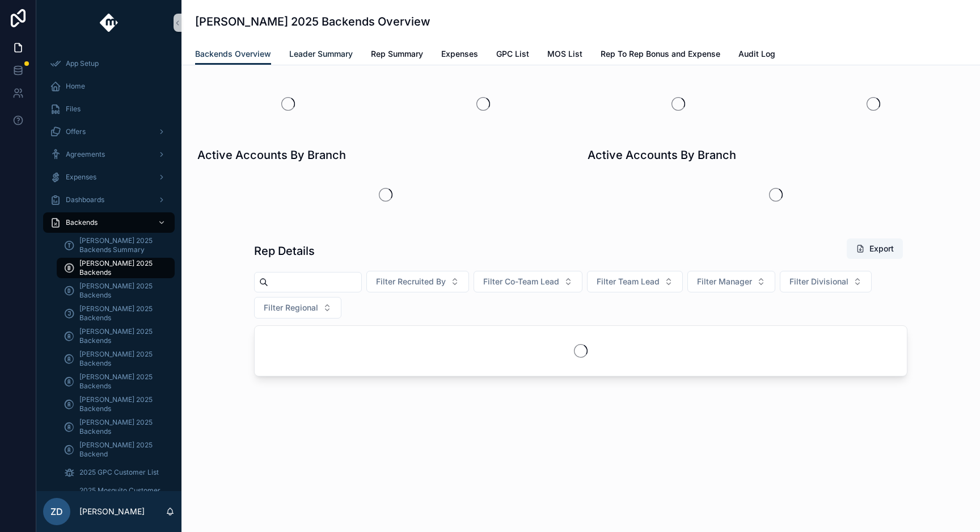 The width and height of the screenshot is (980, 532). I want to click on a: Home, so click(109, 86).